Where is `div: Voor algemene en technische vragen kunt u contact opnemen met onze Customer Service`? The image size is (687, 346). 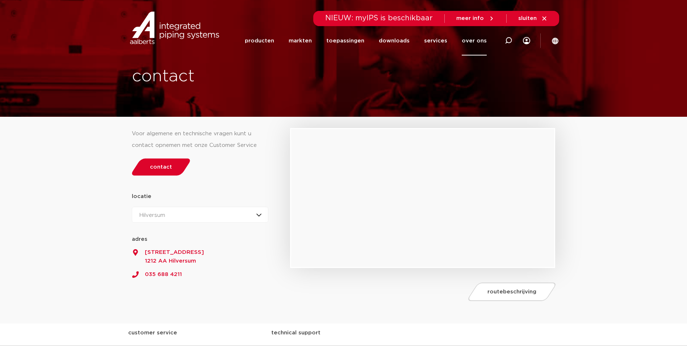 div: Voor algemene en technische vragen kunt u contact opnemen met onze Customer Service is located at coordinates (200, 139).